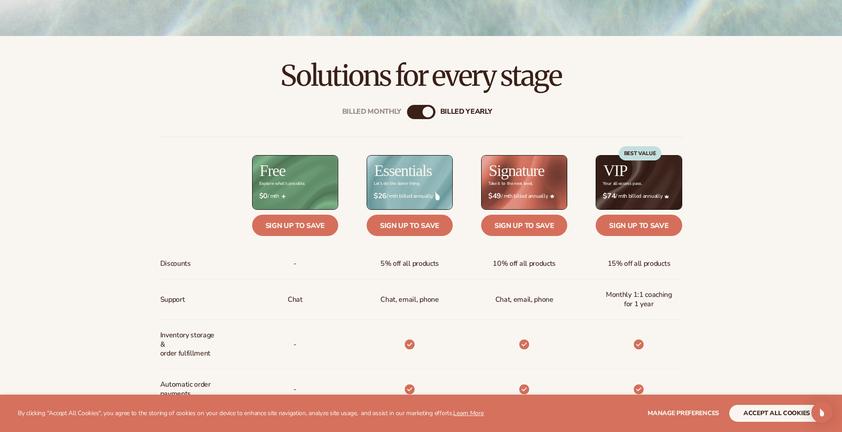 This screenshot has width=842, height=432. I want to click on h2: Essentials, so click(403, 171).